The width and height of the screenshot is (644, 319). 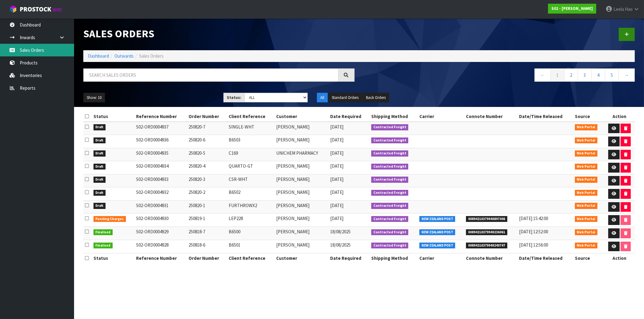 What do you see at coordinates (207, 194) in the screenshot?
I see `td: 250820-2` at bounding box center [207, 194].